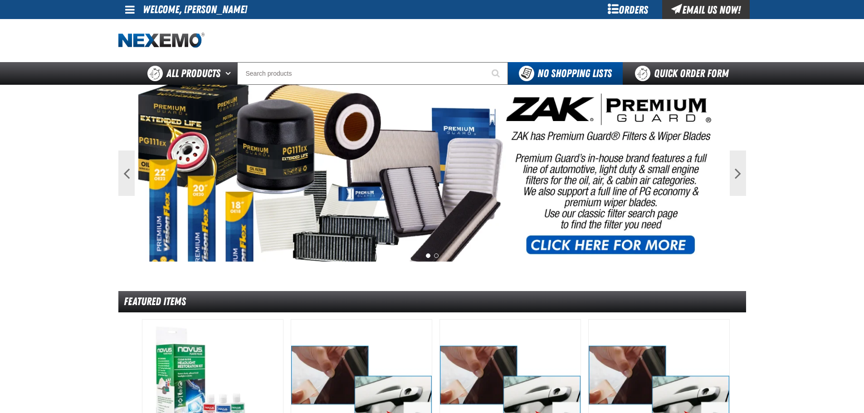  What do you see at coordinates (436, 256) in the screenshot?
I see `button: 2 of 2` at bounding box center [436, 256].